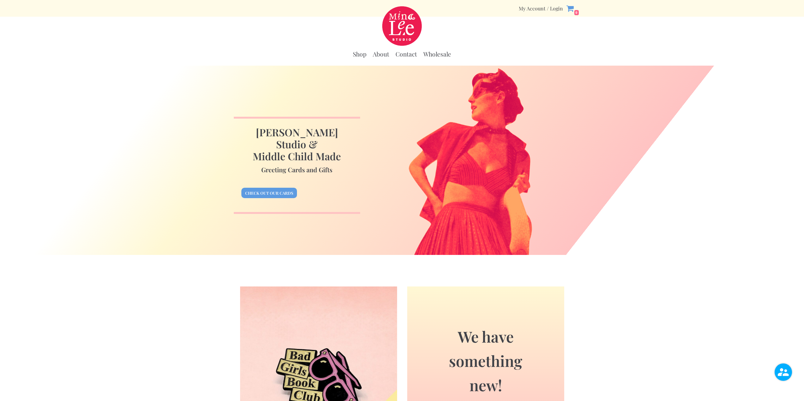 The width and height of the screenshot is (804, 401). What do you see at coordinates (572, 8) in the screenshot?
I see `a: 0` at bounding box center [572, 8].